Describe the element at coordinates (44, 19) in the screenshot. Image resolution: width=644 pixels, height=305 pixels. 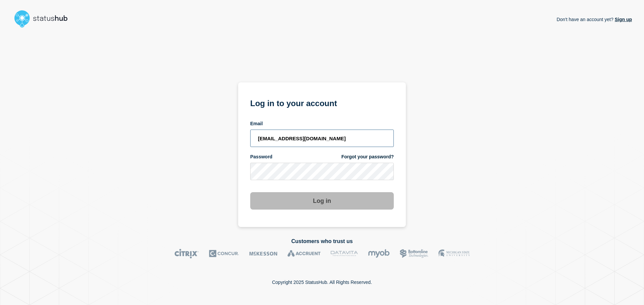
I see `img: StatusHub logo` at that location.